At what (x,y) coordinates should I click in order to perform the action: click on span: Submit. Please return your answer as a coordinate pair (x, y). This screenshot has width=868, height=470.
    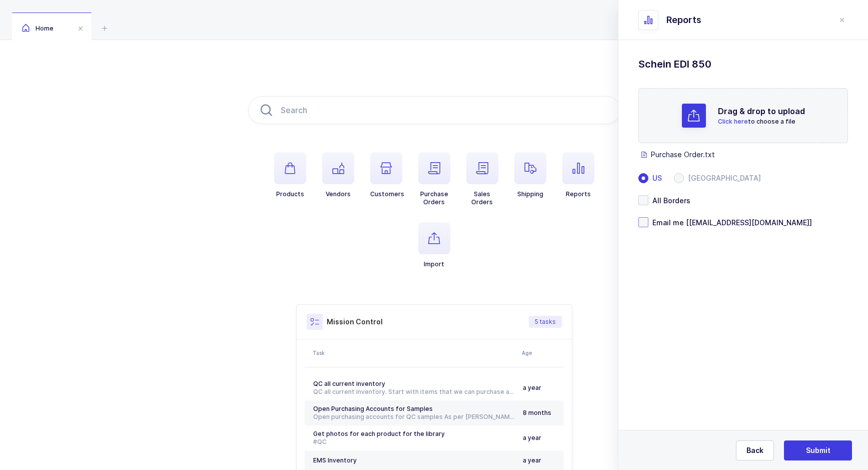
    Looking at the image, I should click on (818, 450).